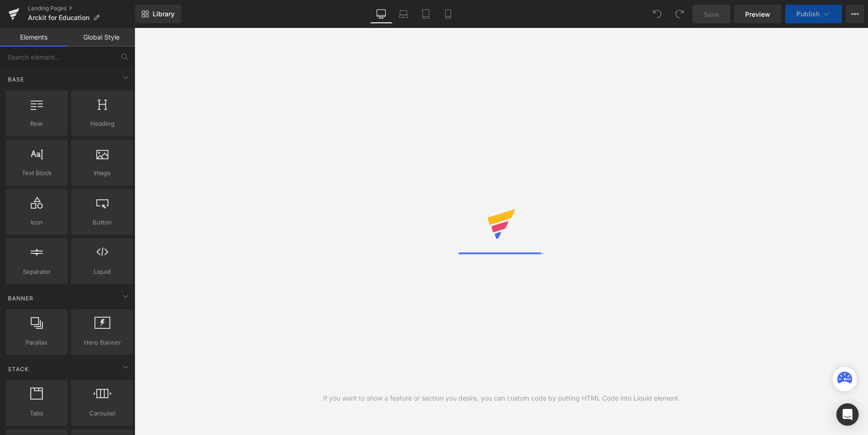 Image resolution: width=868 pixels, height=435 pixels. Describe the element at coordinates (102, 342) in the screenshot. I see `span: Hero Banner` at that location.